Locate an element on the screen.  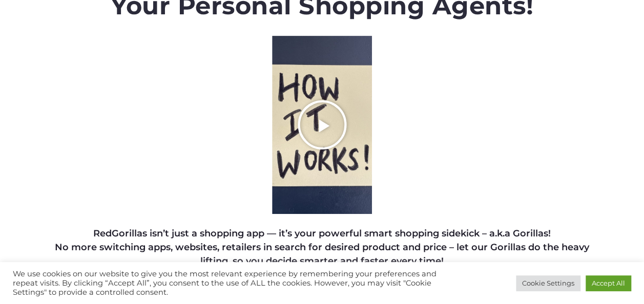
h4: RedGorillas isn’t just a shopping app — it’s your powerful smart shopping sidekick – a.k.a Gorill... is located at coordinates (322, 248).